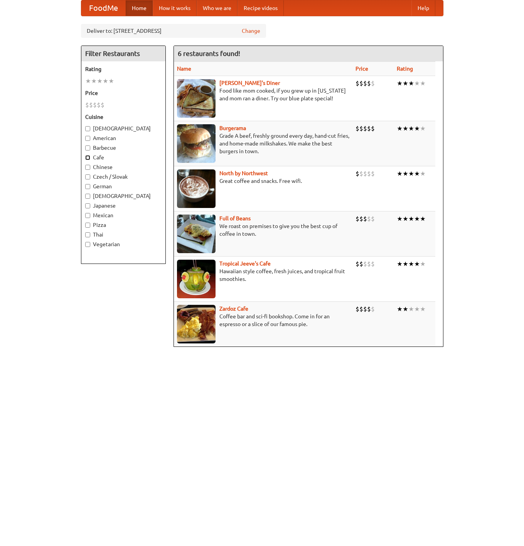 The width and height of the screenshot is (524, 546). Describe the element at coordinates (88, 138) in the screenshot. I see `input: American` at that location.